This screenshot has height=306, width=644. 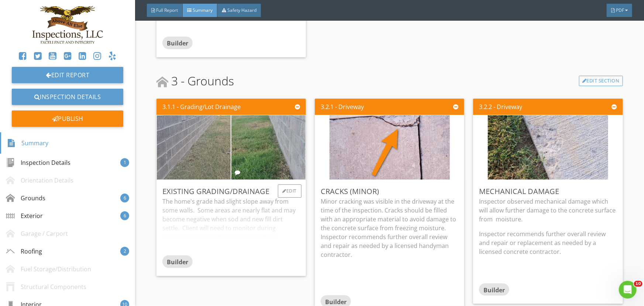 I want to click on div: Publish, so click(x=67, y=119).